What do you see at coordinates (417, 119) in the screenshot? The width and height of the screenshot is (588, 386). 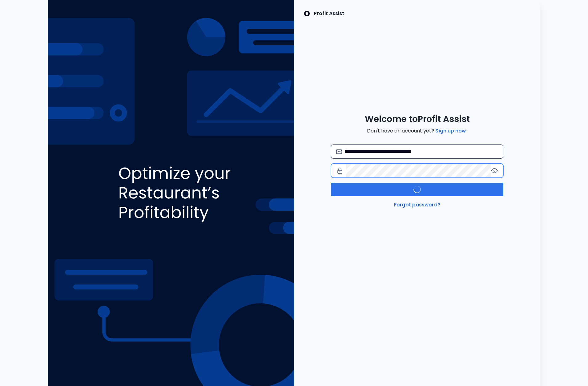 I see `span: Welcome to Profit Assist` at bounding box center [417, 119].